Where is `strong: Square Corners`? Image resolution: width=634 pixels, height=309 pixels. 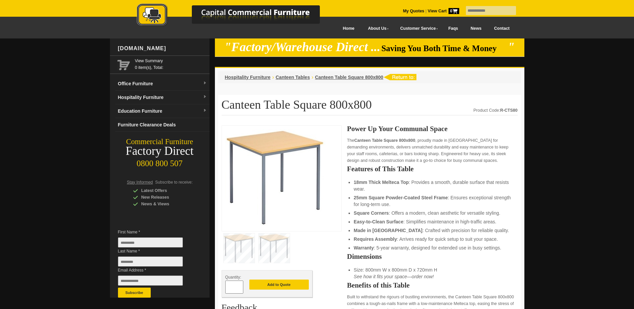 strong: Square Corners is located at coordinates (371, 213).